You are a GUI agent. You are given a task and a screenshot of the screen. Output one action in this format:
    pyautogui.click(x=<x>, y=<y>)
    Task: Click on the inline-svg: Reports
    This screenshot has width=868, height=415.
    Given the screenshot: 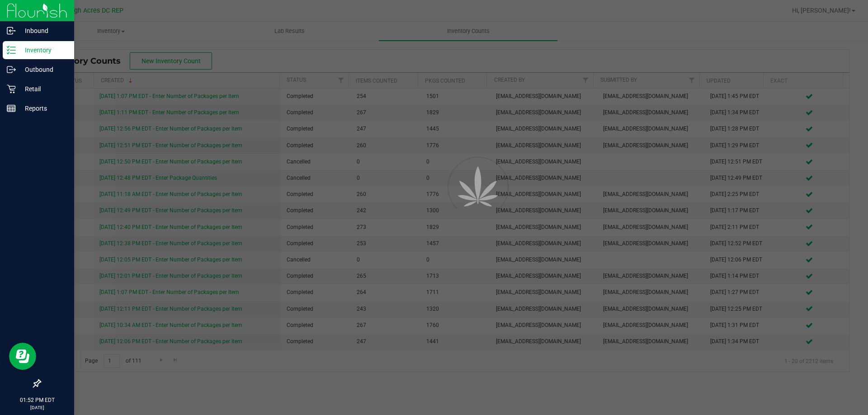 What is the action you would take?
    pyautogui.click(x=12, y=108)
    